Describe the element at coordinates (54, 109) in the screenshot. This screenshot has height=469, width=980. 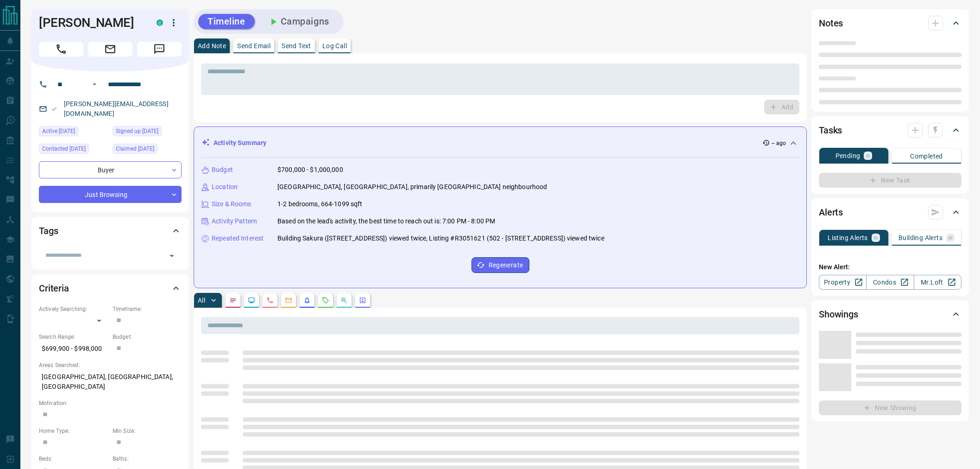
I see `svg: Email Valid` at that location.